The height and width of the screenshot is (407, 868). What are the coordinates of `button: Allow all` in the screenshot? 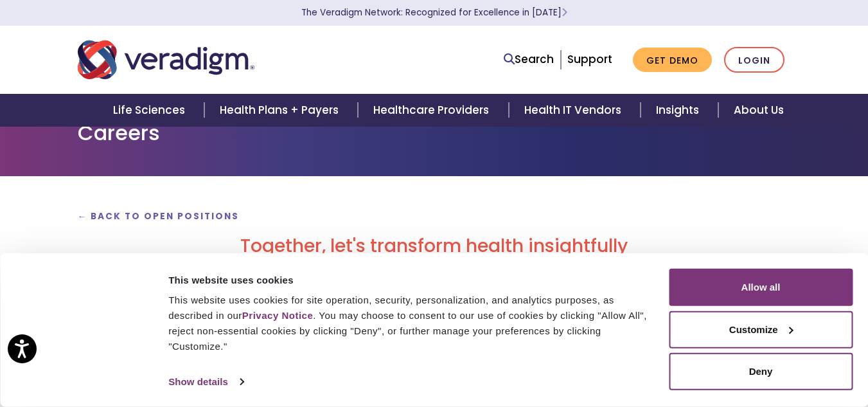 It's located at (761, 287).